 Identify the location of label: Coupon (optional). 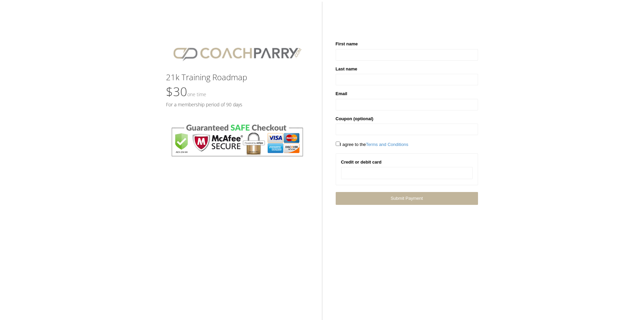
(354, 119).